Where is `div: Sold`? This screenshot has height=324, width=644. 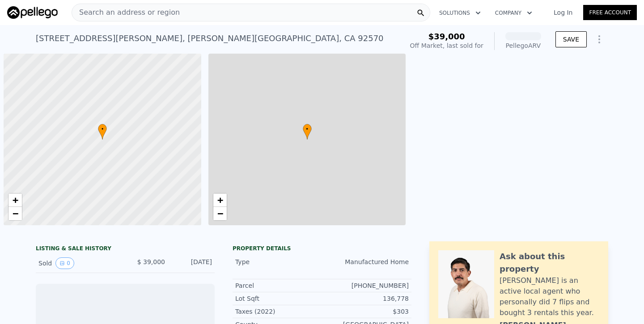 div: Sold is located at coordinates (78, 263).